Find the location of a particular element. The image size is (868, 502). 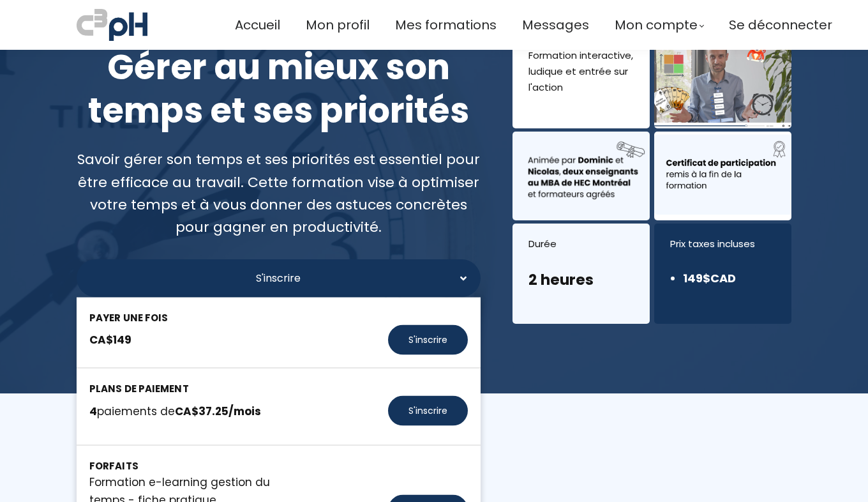

span: Mes formations is located at coordinates (446, 25).